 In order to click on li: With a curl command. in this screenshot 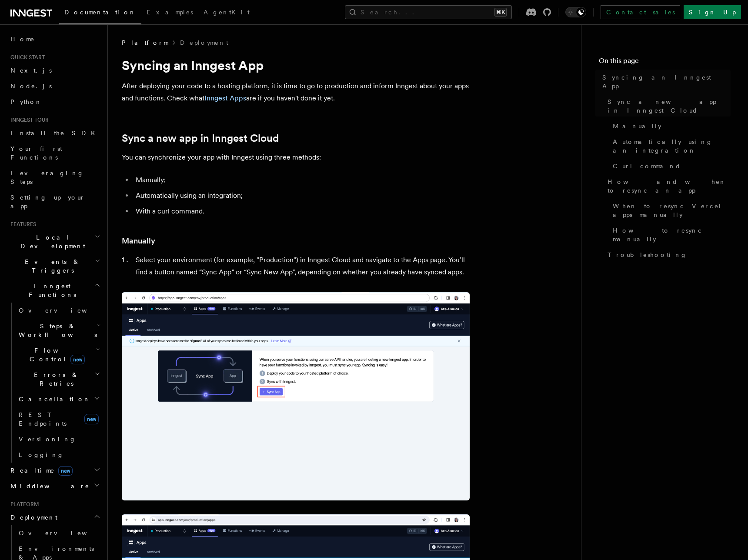, I will do `click(301, 211)`.